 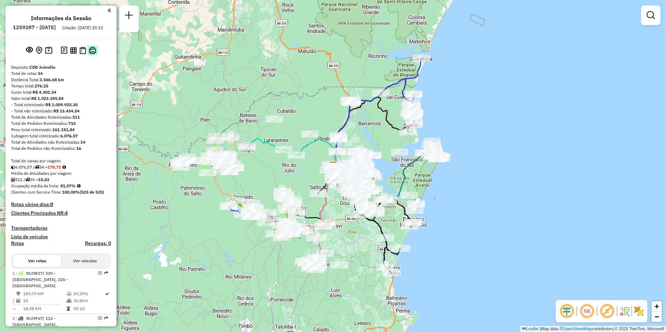 What do you see at coordinates (61, 105) in the screenshot?
I see `div: - Total roteirizado:` at bounding box center [61, 105].